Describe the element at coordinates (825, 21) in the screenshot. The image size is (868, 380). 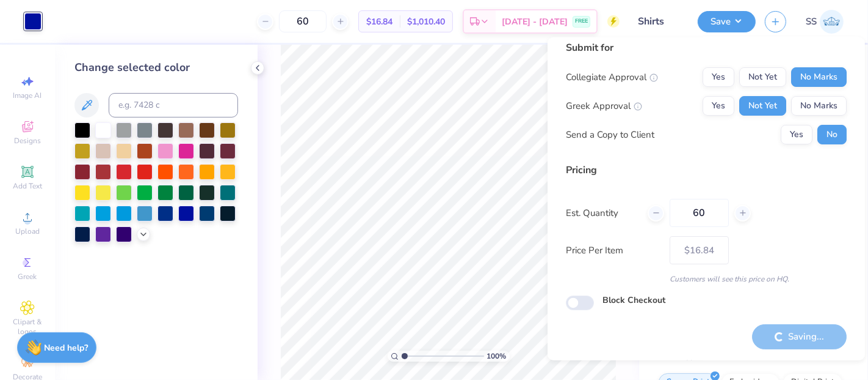
I see `a: SS` at that location.